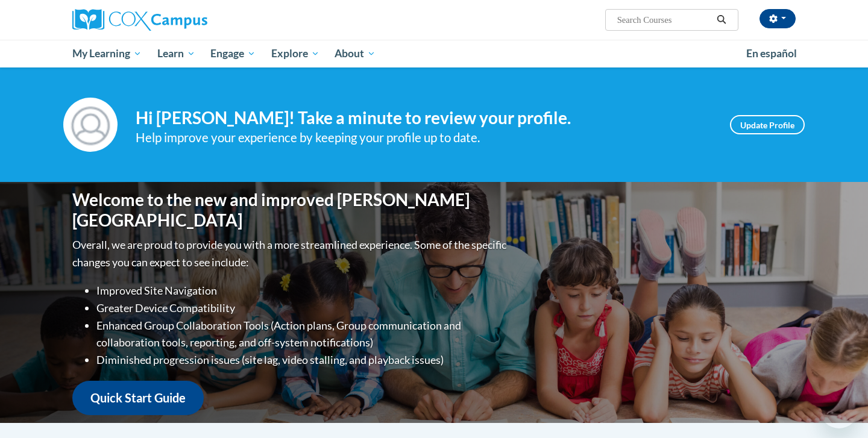  I want to click on span: Explore, so click(295, 53).